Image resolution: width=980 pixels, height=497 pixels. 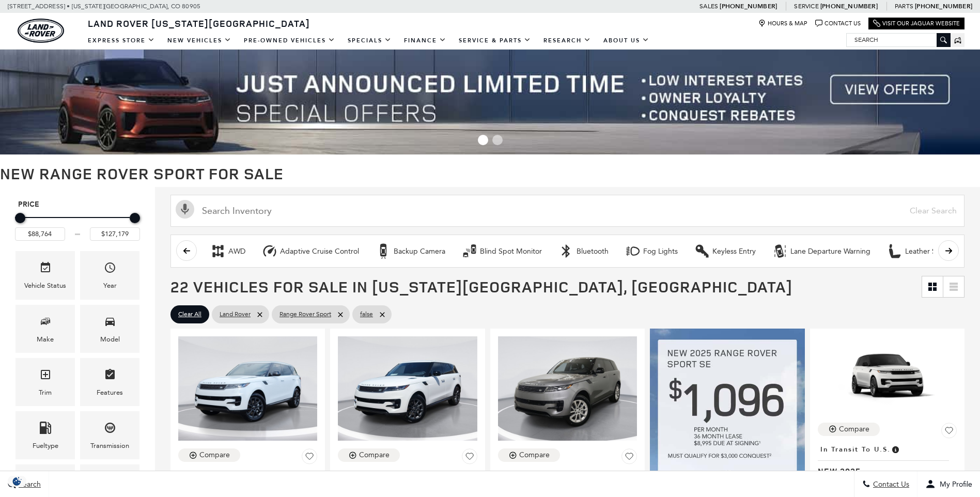 What do you see at coordinates (46, 269) in the screenshot?
I see `span: Vehicle` at bounding box center [46, 269].